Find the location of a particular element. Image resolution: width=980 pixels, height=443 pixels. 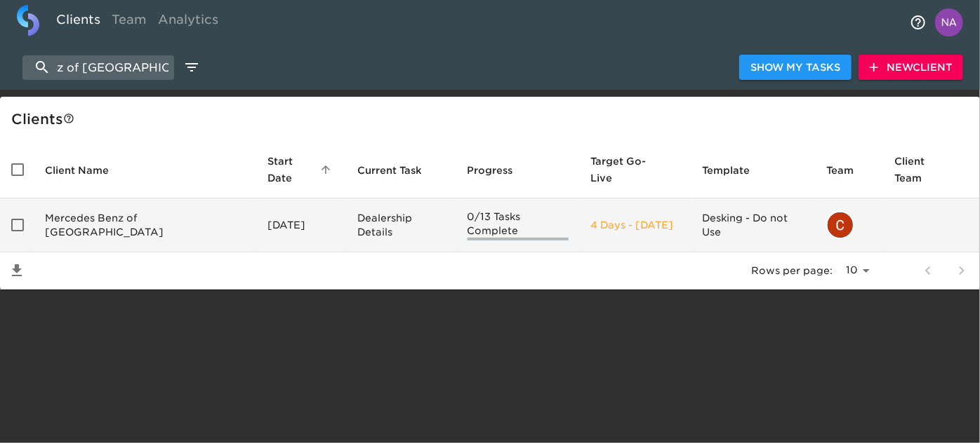

span: Progress is located at coordinates (499, 170).